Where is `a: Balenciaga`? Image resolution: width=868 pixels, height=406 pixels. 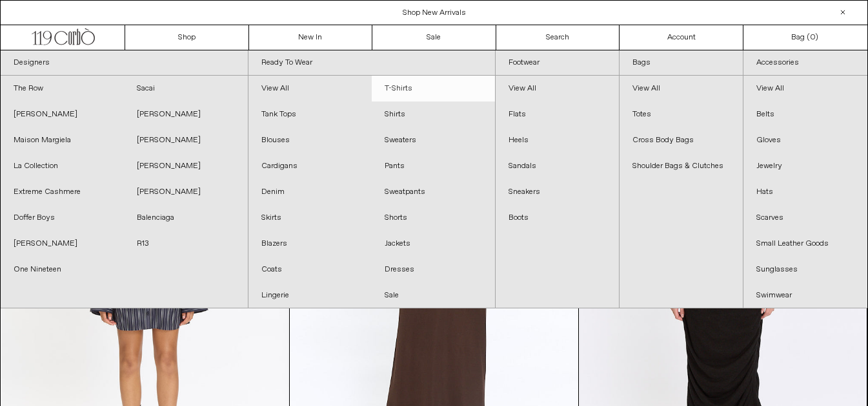
a: Balenciaga is located at coordinates (185, 218).